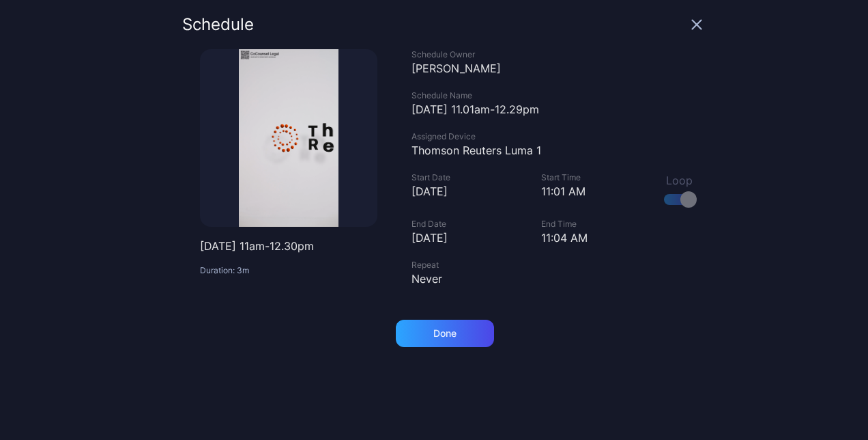  Describe the element at coordinates (465, 178) in the screenshot. I see `div: Start Date` at that location.